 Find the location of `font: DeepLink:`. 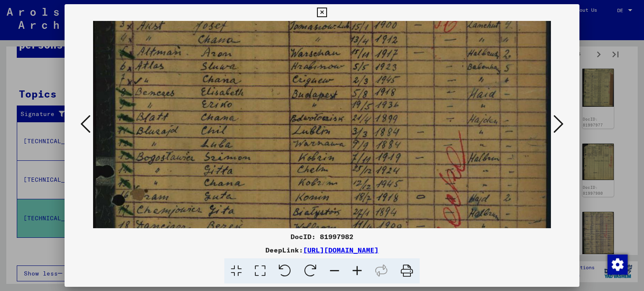

font: DeepLink: is located at coordinates (284, 250).